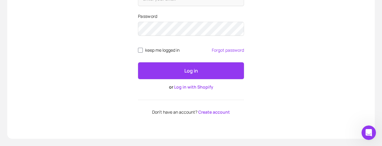 The image size is (382, 146). What do you see at coordinates (191, 87) in the screenshot?
I see `p: or` at bounding box center [191, 87].